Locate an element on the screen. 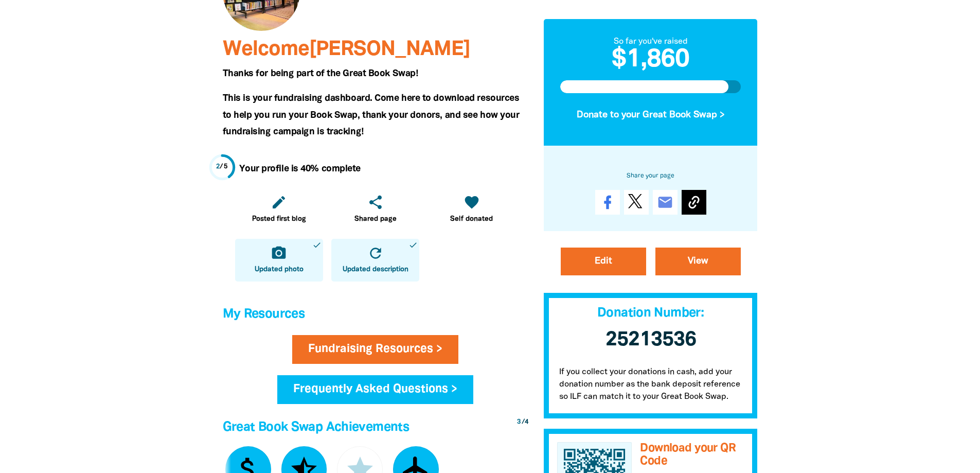  strong: Your profile is 40% complete is located at coordinates (300, 169).